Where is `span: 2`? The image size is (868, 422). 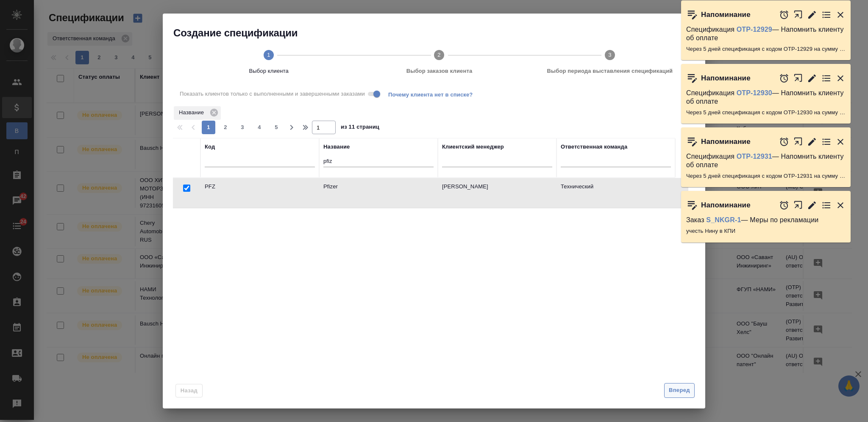
span: 2 is located at coordinates (226, 127).